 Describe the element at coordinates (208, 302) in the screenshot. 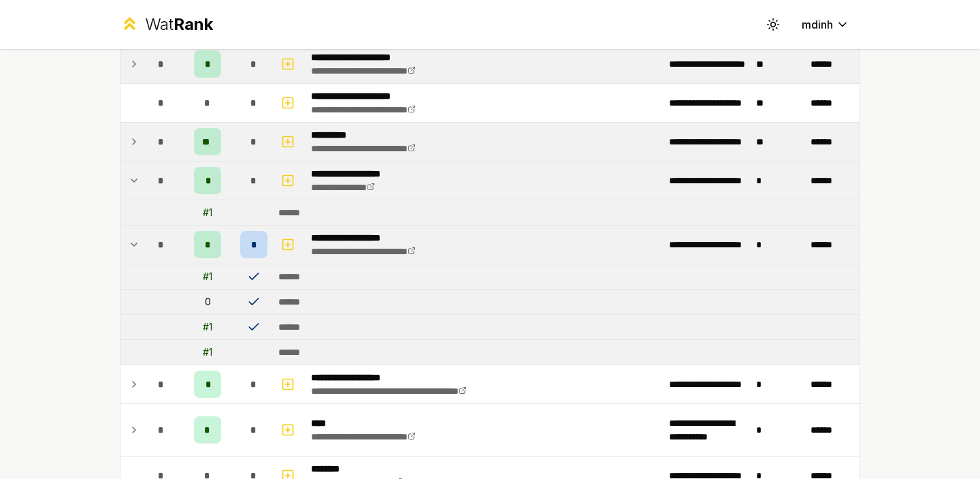

I see `td: 0` at that location.